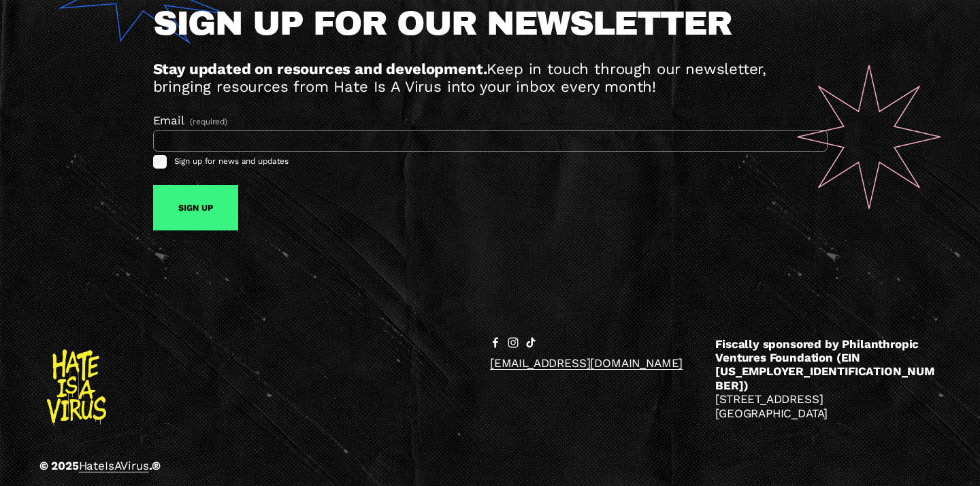  What do you see at coordinates (513, 343) in the screenshot?
I see `a: instagram-unauth` at bounding box center [513, 343].